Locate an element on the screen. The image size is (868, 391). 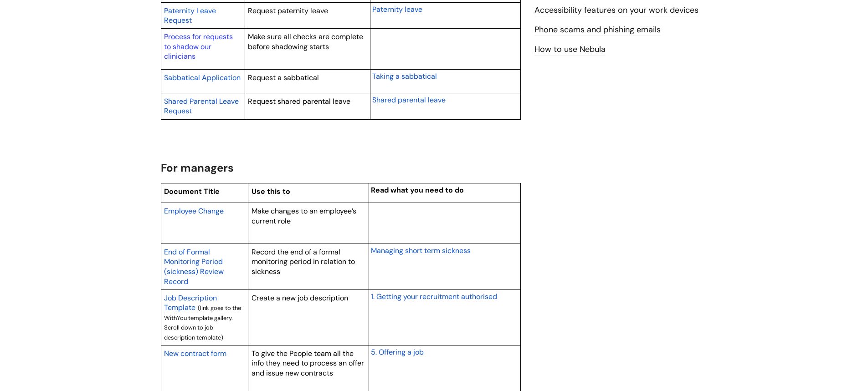
a: Paternity leave is located at coordinates (397, 9).